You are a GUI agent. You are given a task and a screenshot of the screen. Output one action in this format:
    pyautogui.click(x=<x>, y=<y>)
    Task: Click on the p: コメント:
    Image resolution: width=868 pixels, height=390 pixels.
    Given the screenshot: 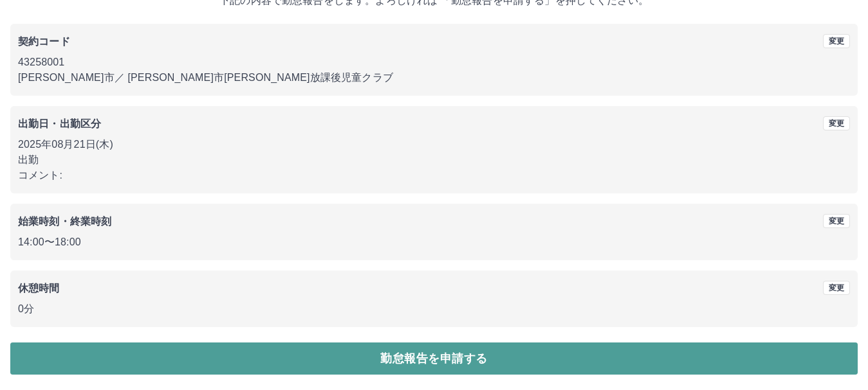 What is the action you would take?
    pyautogui.click(x=434, y=175)
    